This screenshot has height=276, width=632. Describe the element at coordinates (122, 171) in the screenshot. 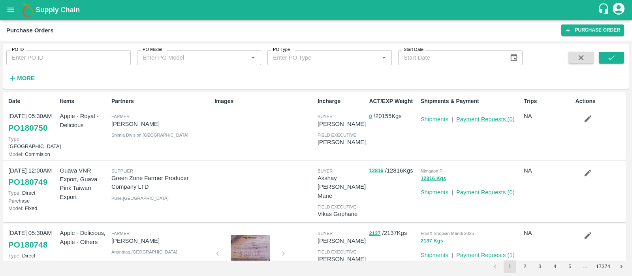

I see `span: Supplier` at that location.